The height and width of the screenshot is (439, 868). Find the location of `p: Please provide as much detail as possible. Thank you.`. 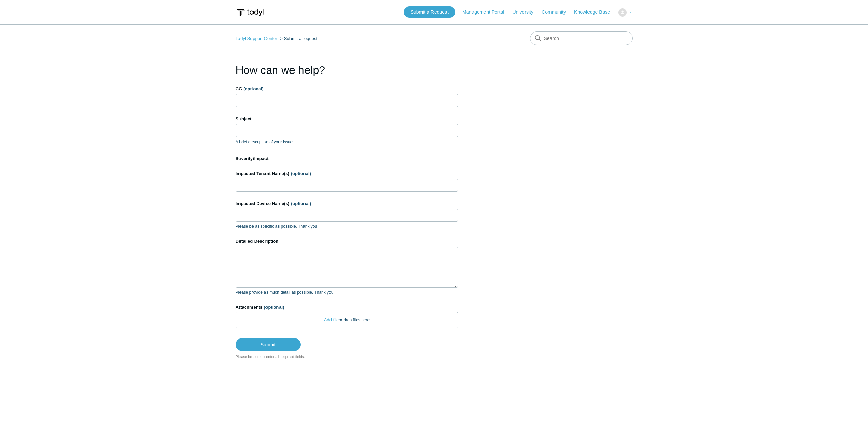

p: Please provide as much detail as possible. Thank you. is located at coordinates (347, 292).